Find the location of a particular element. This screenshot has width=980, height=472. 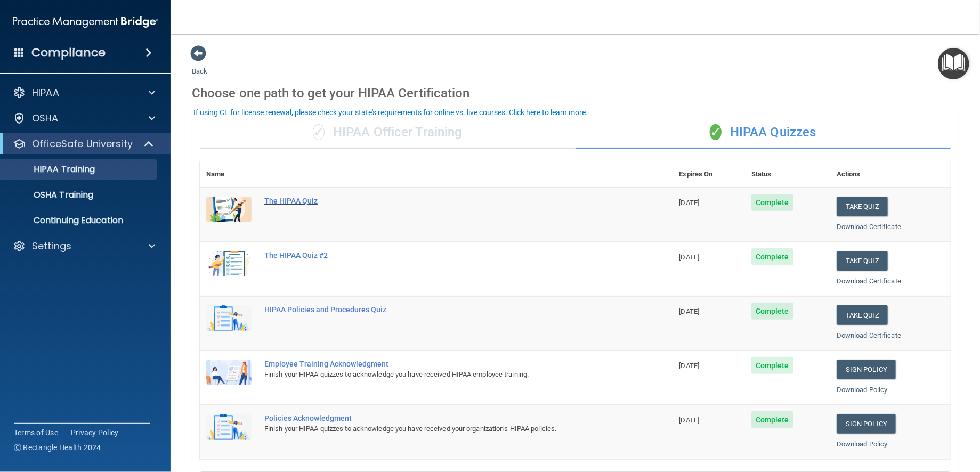

div: If using CE for license renewal, please check your state's requirements for online vs. live cours... is located at coordinates (391, 112).